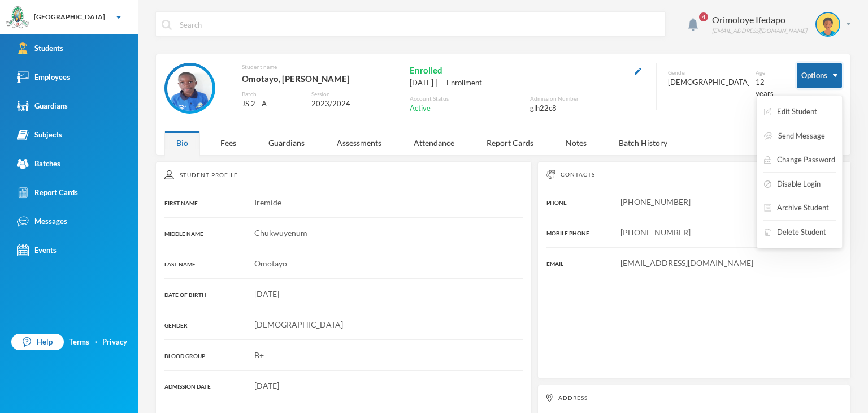  What do you see at coordinates (40, 134) in the screenshot?
I see `div: Subjects` at bounding box center [40, 134].